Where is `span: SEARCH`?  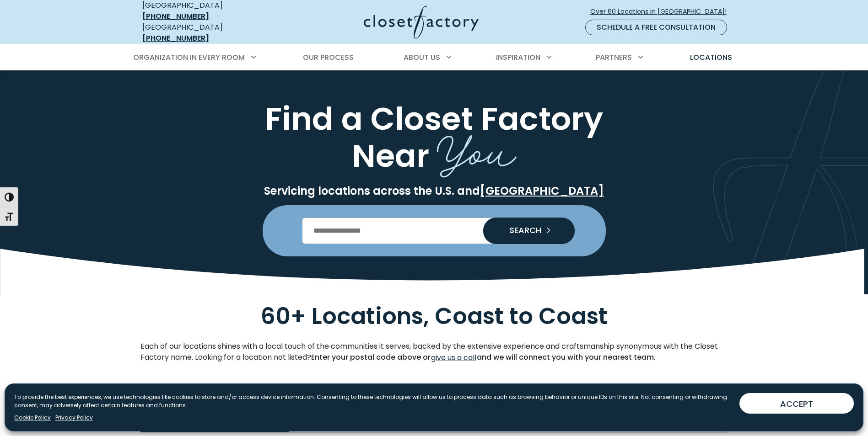
span: SEARCH is located at coordinates (521, 231).